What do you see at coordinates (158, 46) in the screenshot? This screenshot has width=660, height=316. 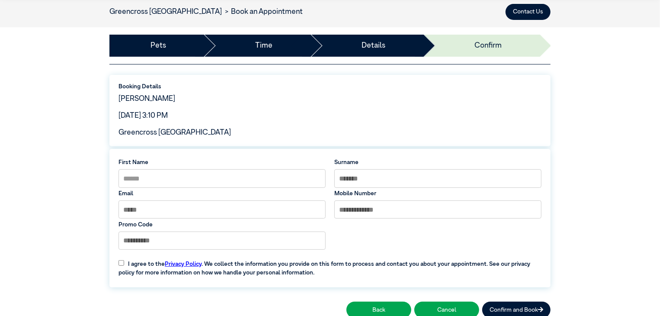 I see `a: Pets` at bounding box center [158, 46].